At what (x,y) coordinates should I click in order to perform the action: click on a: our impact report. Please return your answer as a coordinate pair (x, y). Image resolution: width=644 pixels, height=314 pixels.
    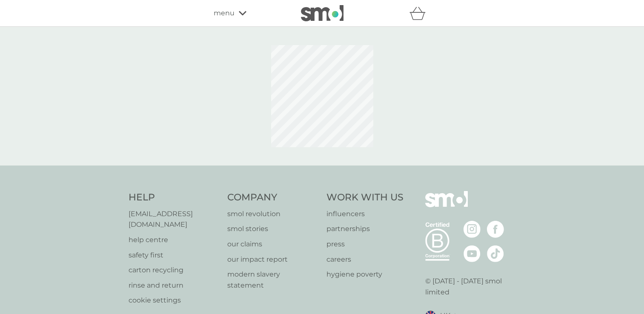
    Looking at the image, I should click on (272, 260).